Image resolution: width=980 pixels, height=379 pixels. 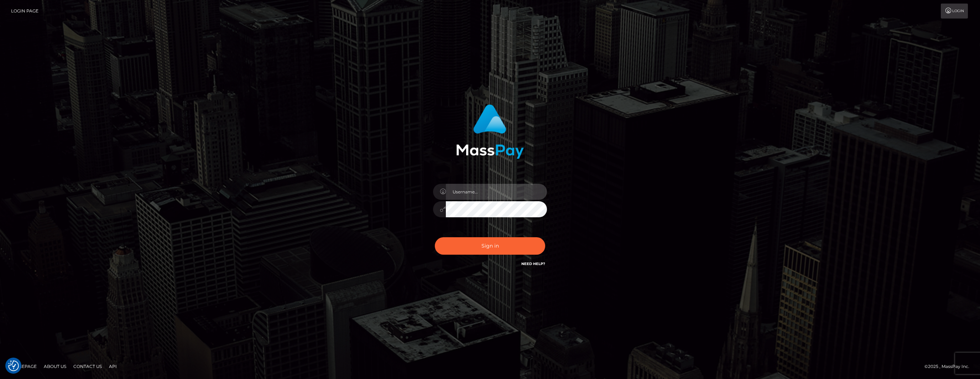 What do you see at coordinates (497, 192) in the screenshot?
I see `input: Username...` at bounding box center [497, 192].